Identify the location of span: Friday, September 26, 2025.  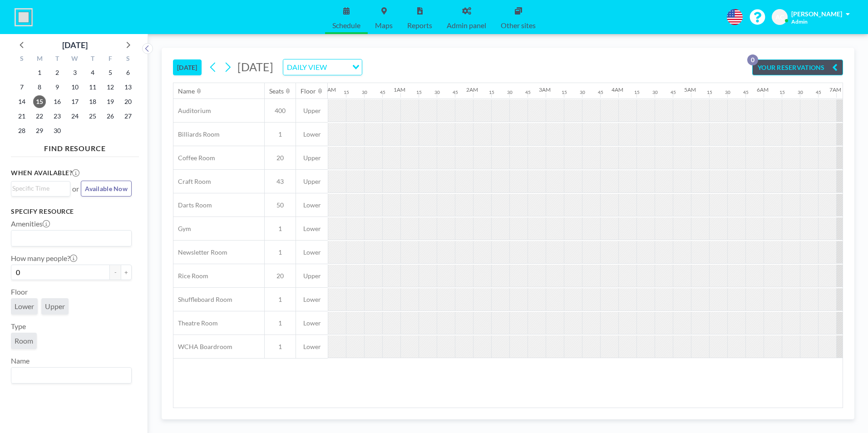
(110, 116).